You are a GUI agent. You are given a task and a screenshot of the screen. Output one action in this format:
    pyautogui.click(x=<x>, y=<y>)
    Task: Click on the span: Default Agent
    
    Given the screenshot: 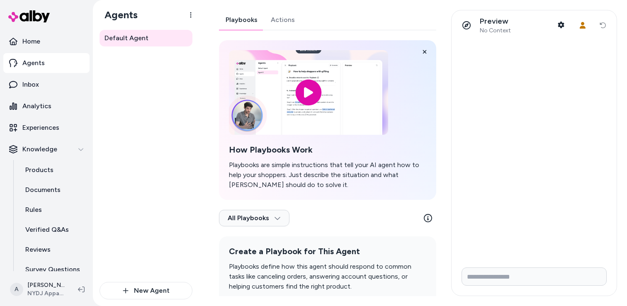 What is the action you would take?
    pyautogui.click(x=126, y=38)
    